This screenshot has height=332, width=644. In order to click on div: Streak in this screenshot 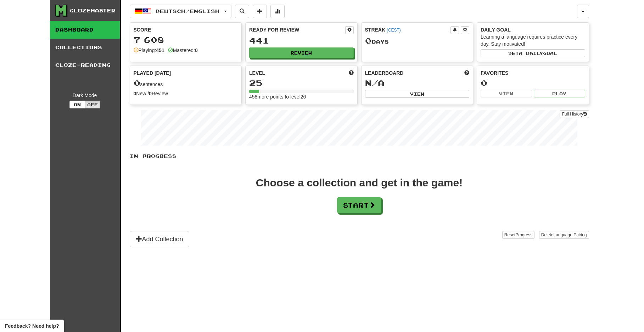, I will do `click(408, 30)`.